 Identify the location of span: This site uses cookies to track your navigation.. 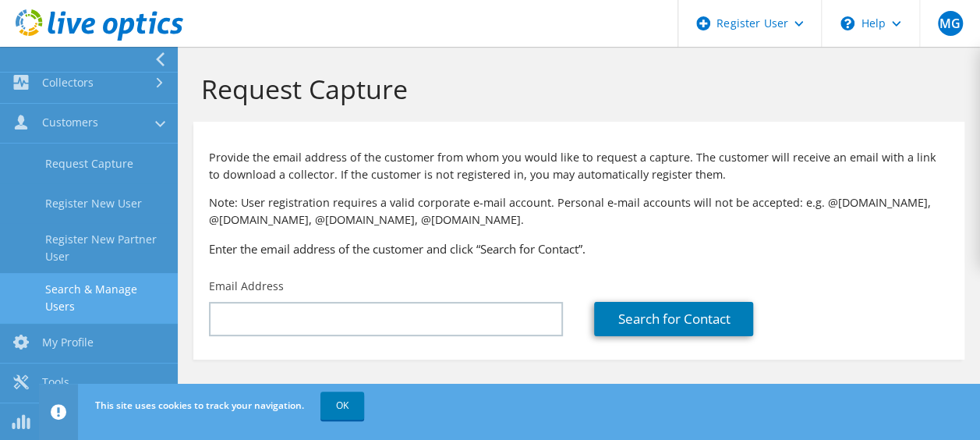
(199, 405).